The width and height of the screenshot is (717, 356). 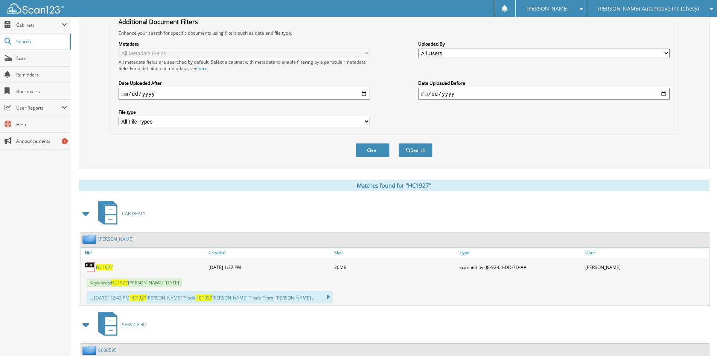 I want to click on input: end, so click(x=544, y=94).